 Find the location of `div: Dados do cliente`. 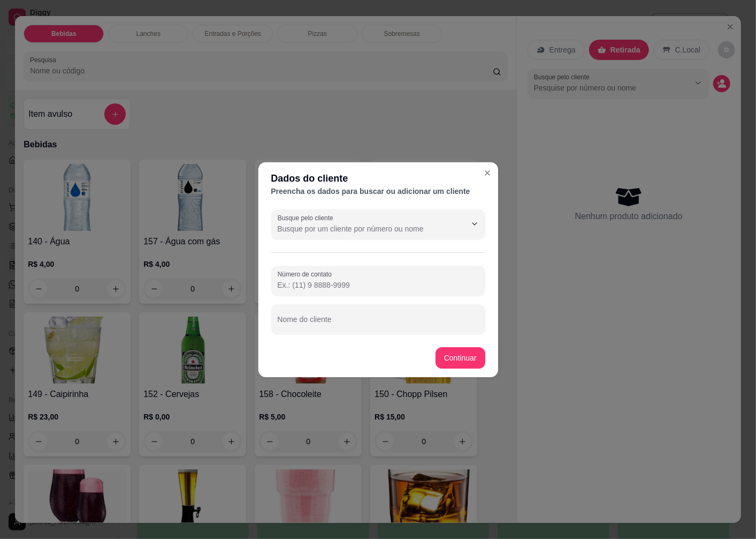

div: Dados do cliente is located at coordinates (378, 178).